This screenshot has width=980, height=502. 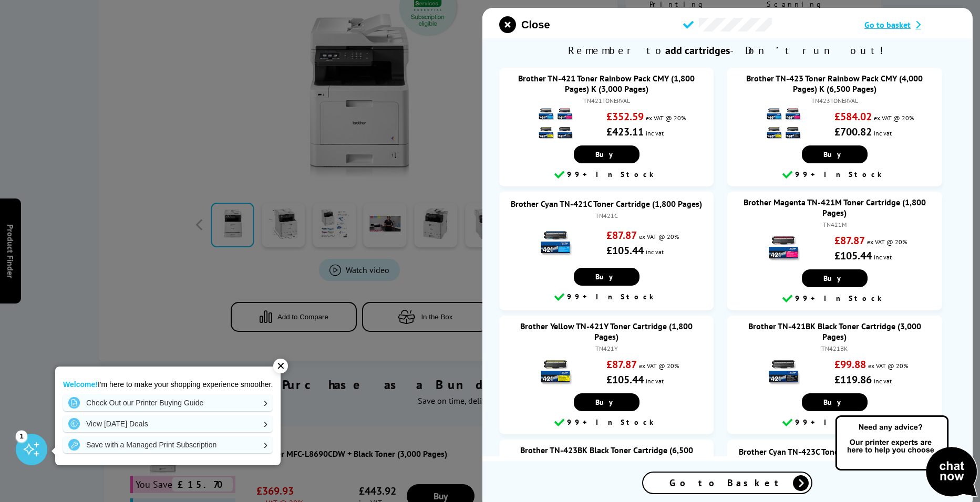 What do you see at coordinates (167, 445) in the screenshot?
I see `a: Save with a Managed Print Subscription` at bounding box center [167, 445].